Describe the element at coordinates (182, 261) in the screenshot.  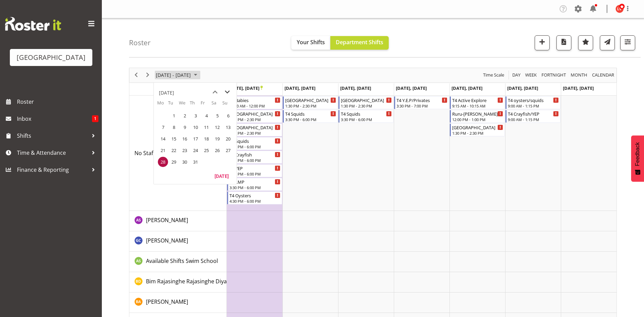
I see `a: Available Shifts Swim School` at that location.